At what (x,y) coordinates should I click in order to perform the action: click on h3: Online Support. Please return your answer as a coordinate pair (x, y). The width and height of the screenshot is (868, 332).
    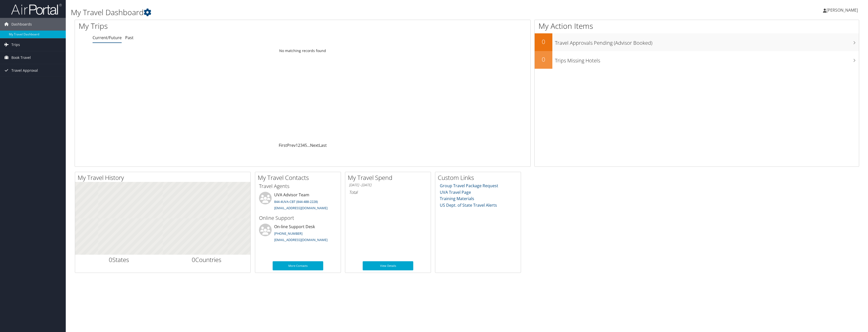
    Looking at the image, I should click on (298, 218).